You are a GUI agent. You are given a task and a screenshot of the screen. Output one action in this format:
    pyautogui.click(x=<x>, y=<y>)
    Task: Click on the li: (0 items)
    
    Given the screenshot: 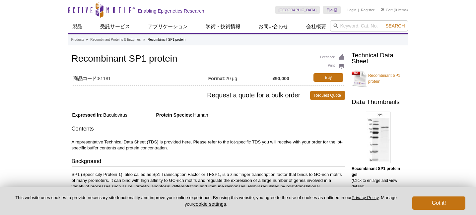 What is the action you would take?
    pyautogui.click(x=394, y=10)
    